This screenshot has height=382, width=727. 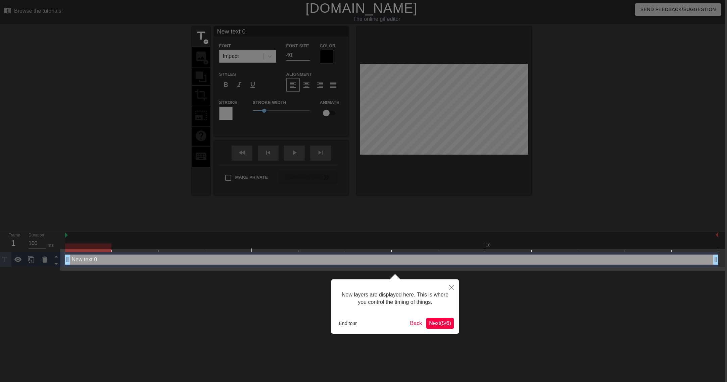 What do you see at coordinates (451, 287) in the screenshot?
I see `button: Close` at bounding box center [451, 287].